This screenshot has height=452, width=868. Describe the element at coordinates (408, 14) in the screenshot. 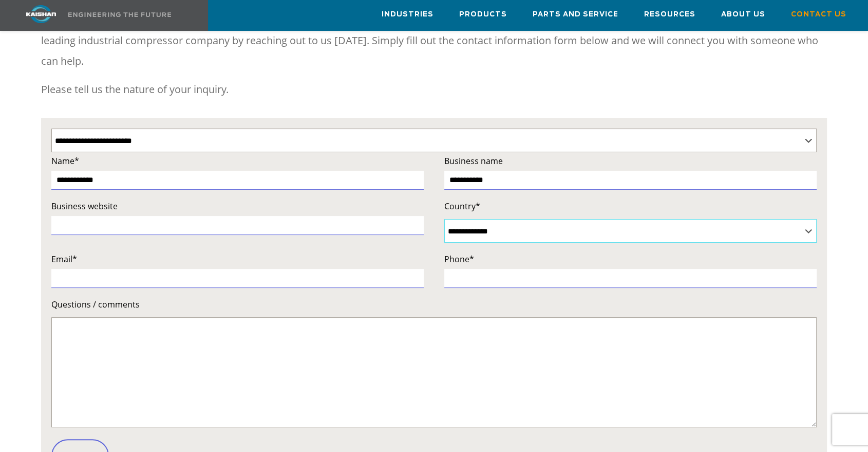

I see `a: Industries` at that location.